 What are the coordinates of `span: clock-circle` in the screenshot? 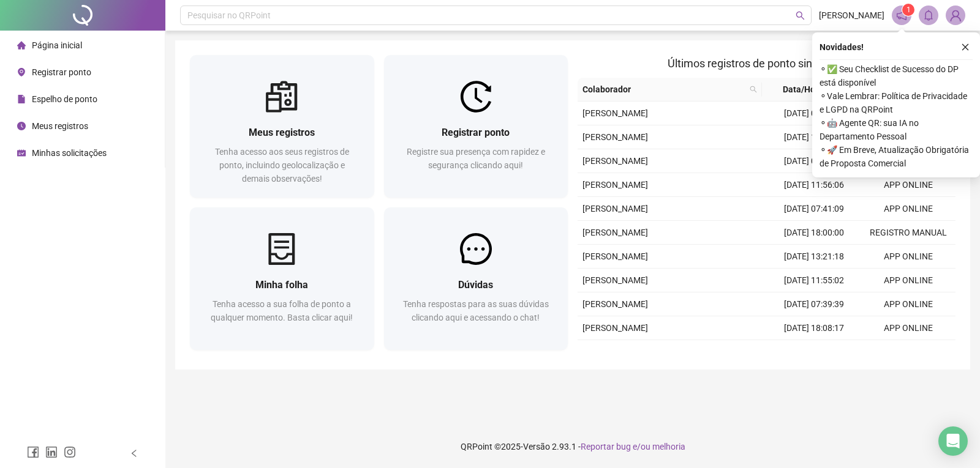 It's located at (22, 126).